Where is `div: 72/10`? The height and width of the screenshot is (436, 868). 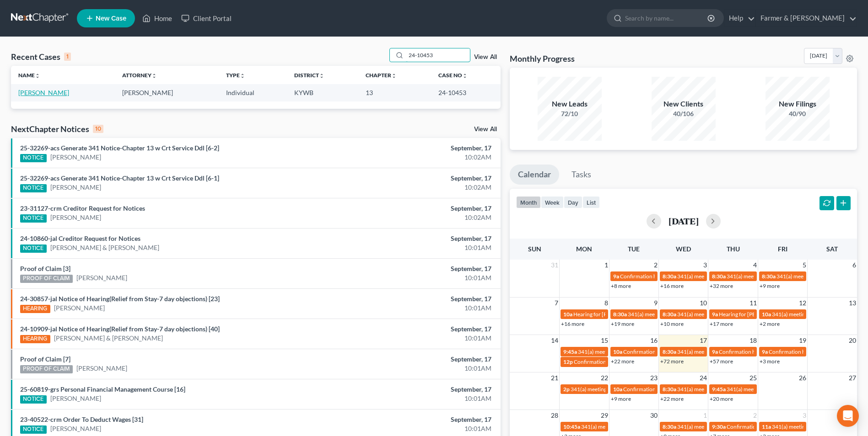 div: 72/10 is located at coordinates (570, 114).